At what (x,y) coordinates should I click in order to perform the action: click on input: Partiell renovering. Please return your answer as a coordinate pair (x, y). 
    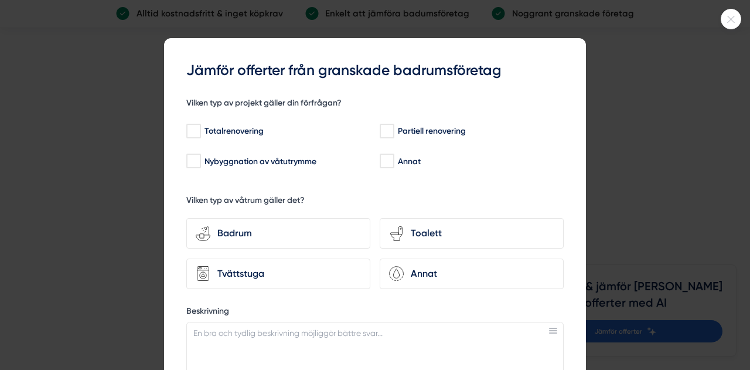
    Looking at the image, I should click on (386, 131).